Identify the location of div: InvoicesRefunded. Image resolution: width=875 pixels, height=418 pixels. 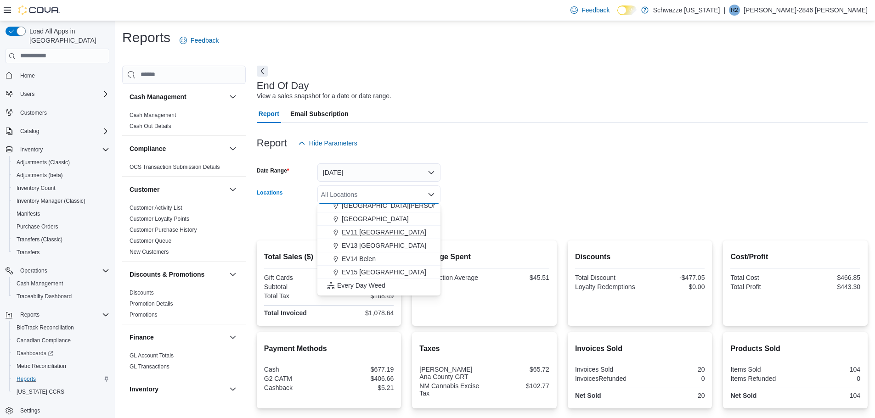
(606, 379).